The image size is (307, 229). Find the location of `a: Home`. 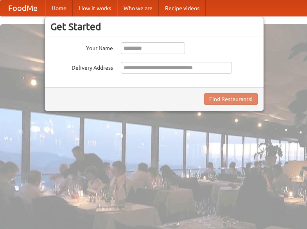

a: Home is located at coordinates (59, 8).